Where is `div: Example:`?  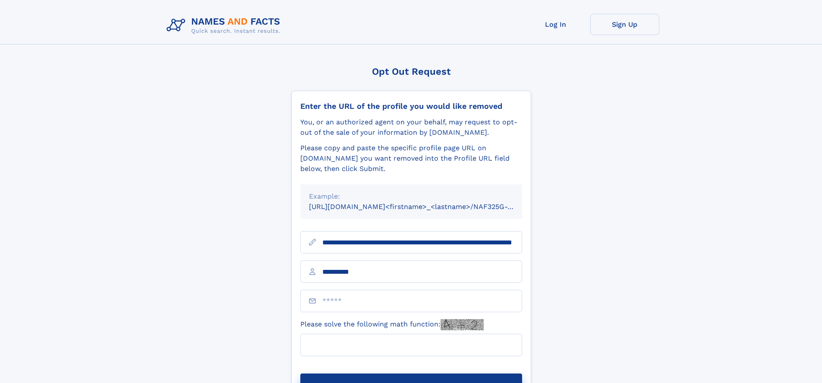 div: Example: is located at coordinates (411, 196).